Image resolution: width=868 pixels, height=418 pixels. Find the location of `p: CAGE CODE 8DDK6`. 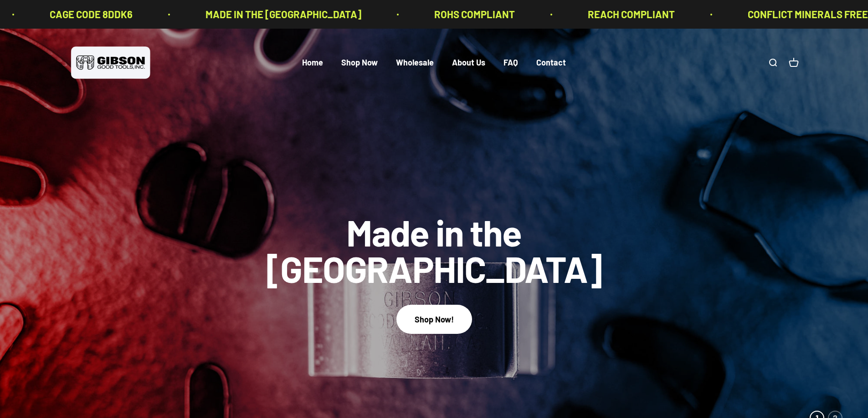

p: CAGE CODE 8DDK6 is located at coordinates (90, 14).